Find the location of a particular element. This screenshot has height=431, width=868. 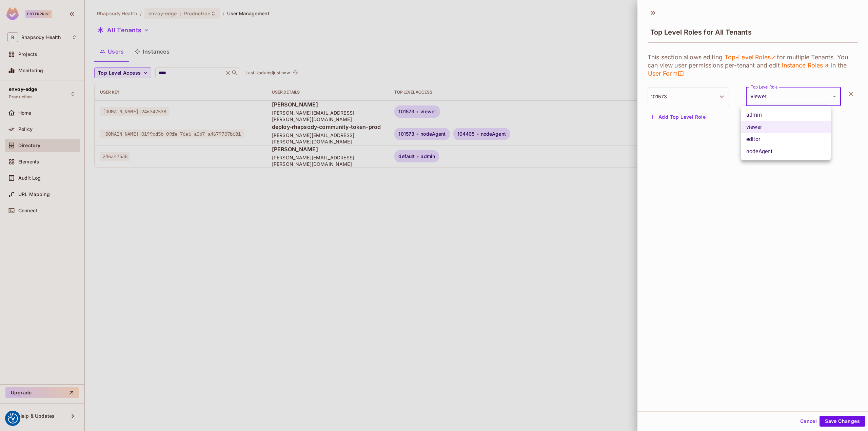

li: admin is located at coordinates (785, 115).